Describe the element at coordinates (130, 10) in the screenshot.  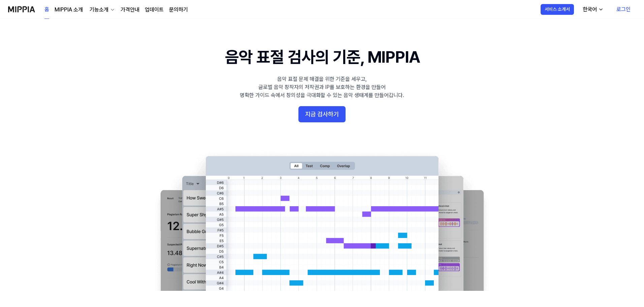
I see `a: 가격안내` at that location.